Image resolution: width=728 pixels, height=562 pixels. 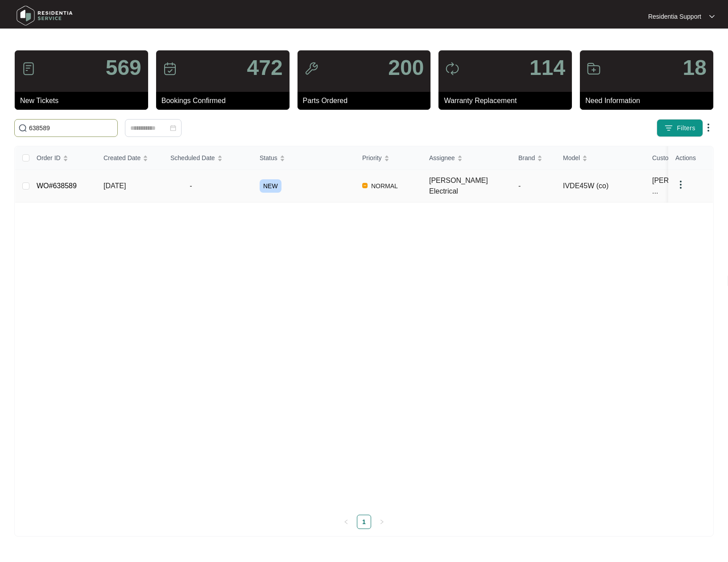 What do you see at coordinates (669, 128) in the screenshot?
I see `img: filter icon` at bounding box center [669, 128].